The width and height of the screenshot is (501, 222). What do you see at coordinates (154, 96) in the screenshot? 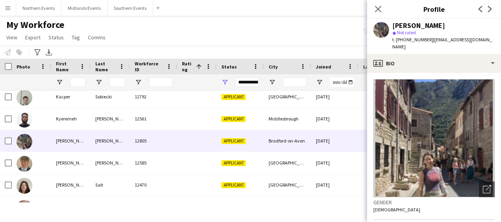
I see `div: 12792` at bounding box center [154, 96].